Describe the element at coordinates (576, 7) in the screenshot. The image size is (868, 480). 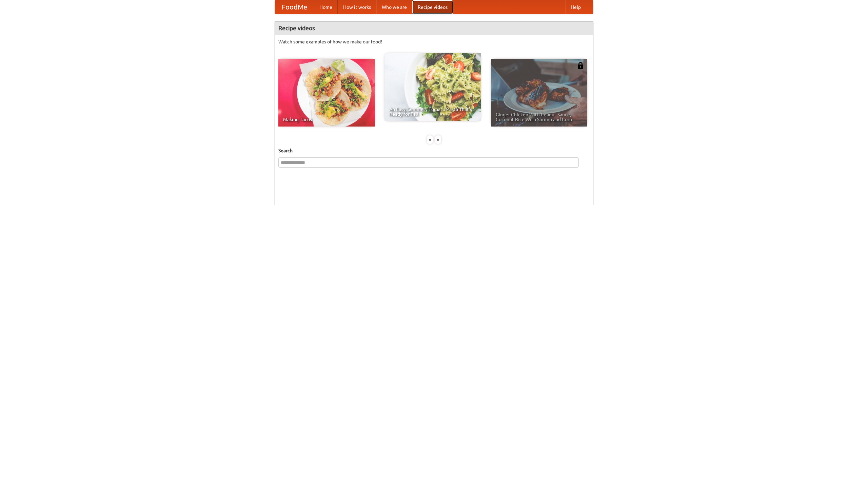
I see `a: Help` at that location.